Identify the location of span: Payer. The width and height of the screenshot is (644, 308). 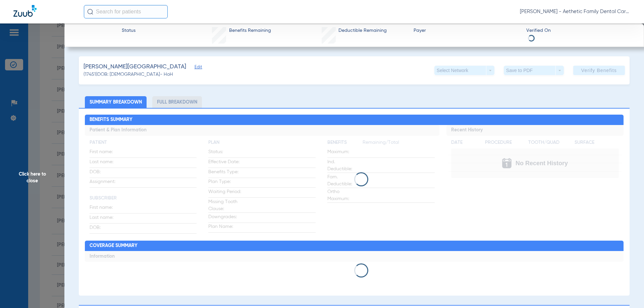
(467, 31).